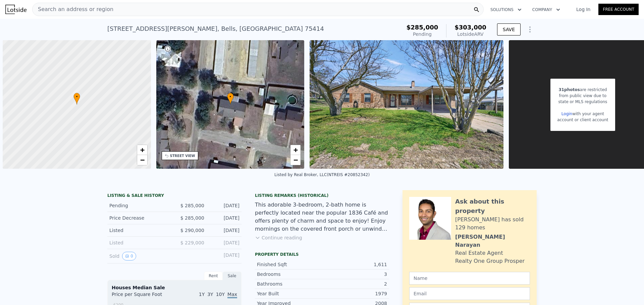  Describe the element at coordinates (355, 265) in the screenshot. I see `div: 1,611` at that location.